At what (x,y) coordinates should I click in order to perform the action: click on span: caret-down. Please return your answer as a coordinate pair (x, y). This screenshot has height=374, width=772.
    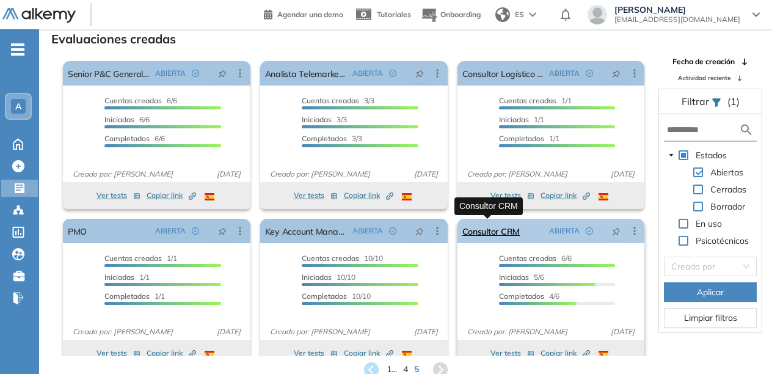
    Looking at the image, I should click on (672, 155).